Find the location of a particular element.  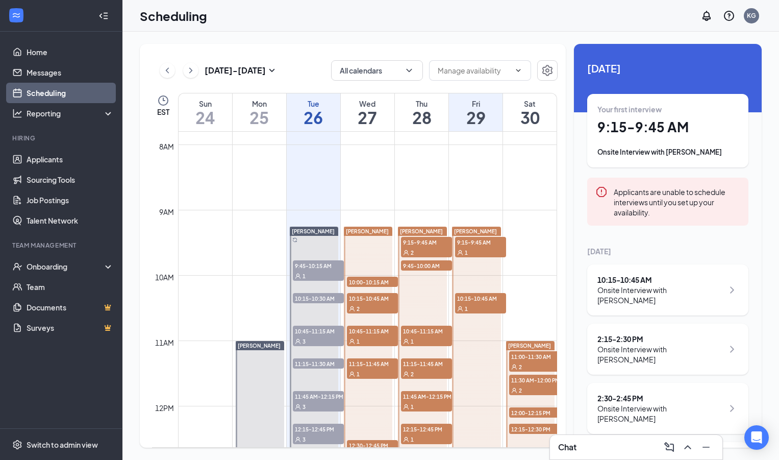

span: 11:30 AM-12:00 PM is located at coordinates (535, 380).